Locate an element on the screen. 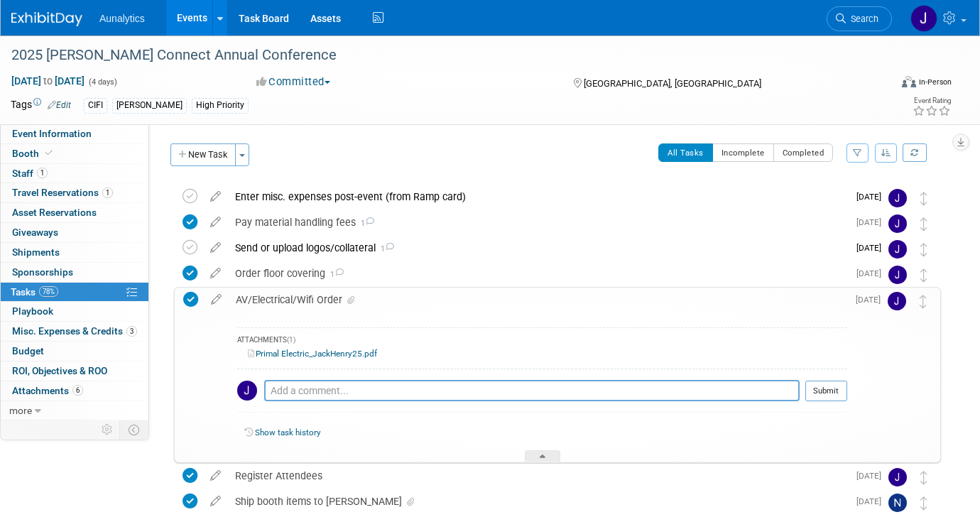 Image resolution: width=980 pixels, height=517 pixels. span: Sponsorships is located at coordinates (43, 272).